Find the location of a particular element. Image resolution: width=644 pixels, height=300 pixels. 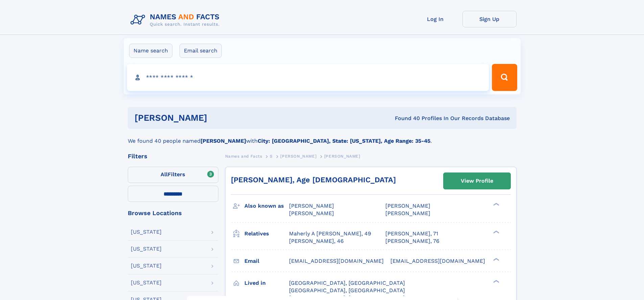

span: S is located at coordinates (271, 156).